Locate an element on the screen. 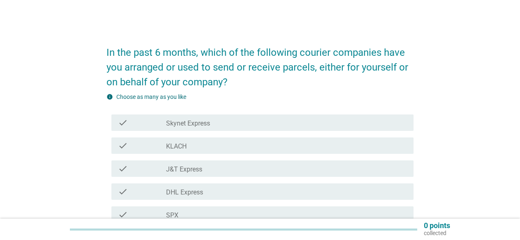  label: Skynet Express is located at coordinates (188, 124).